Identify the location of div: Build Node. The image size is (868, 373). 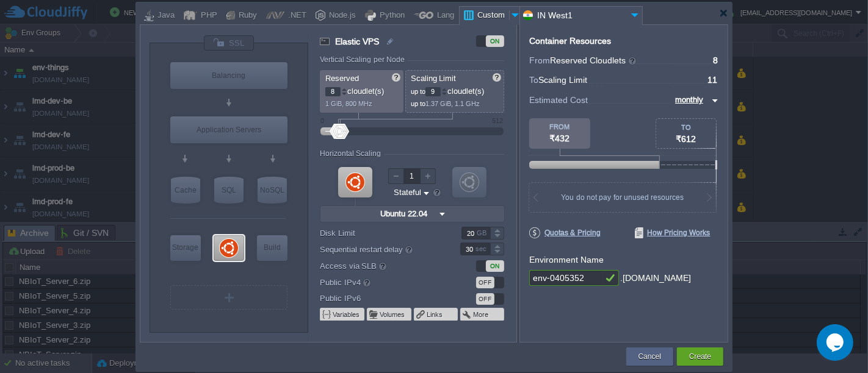
(272, 248).